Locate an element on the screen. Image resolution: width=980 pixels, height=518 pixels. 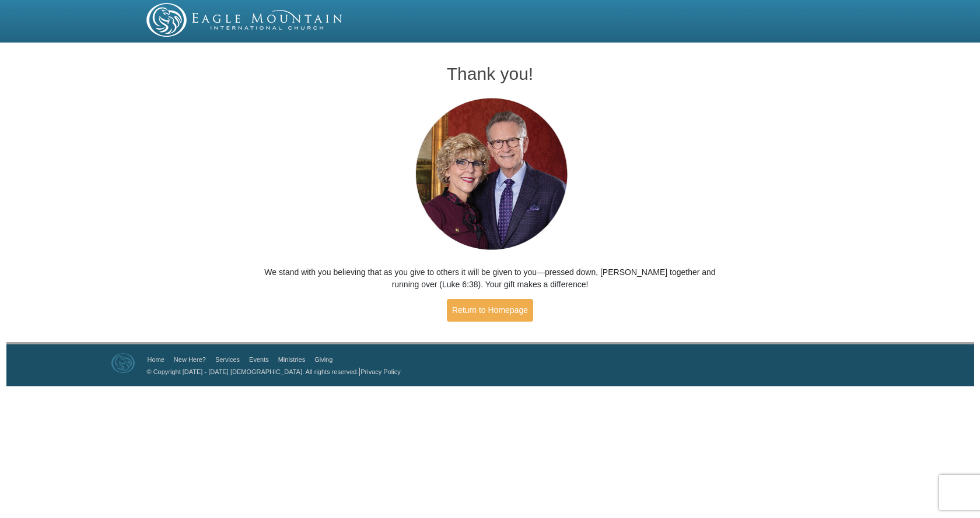
a: Giving is located at coordinates (323, 360).